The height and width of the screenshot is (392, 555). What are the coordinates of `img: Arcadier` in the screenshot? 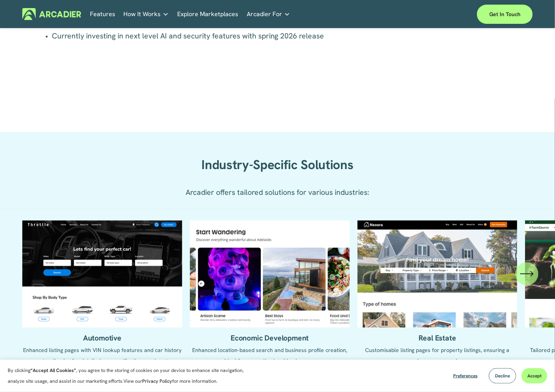 It's located at (52, 14).